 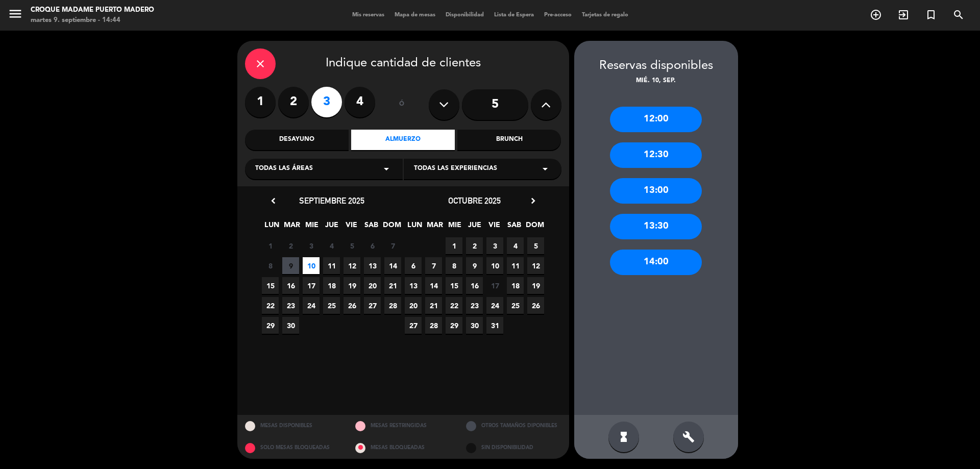 What do you see at coordinates (360, 102) in the screenshot?
I see `label: 4` at bounding box center [360, 102].